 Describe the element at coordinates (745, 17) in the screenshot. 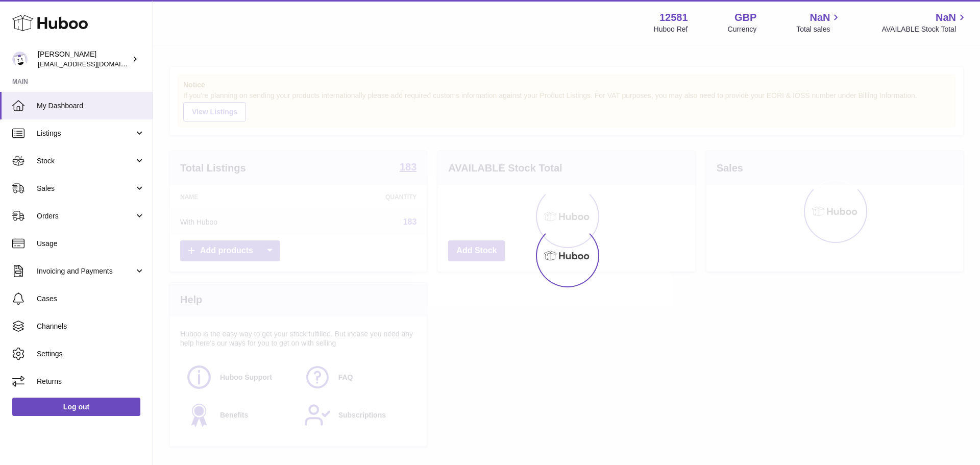

I see `strong: GBP` at that location.